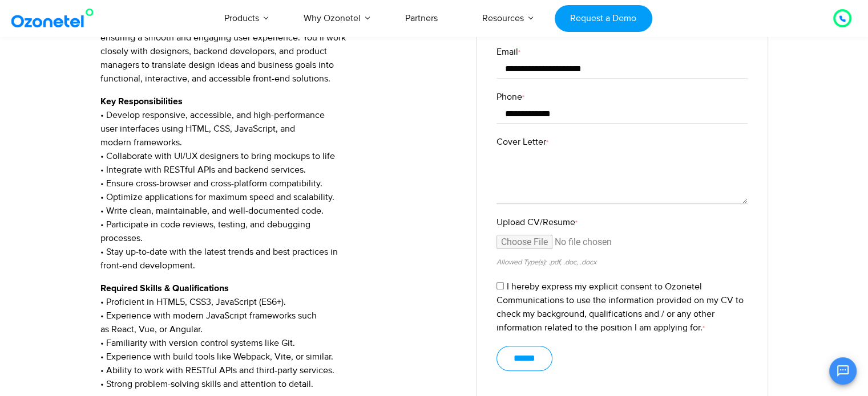 The image size is (868, 396). Describe the element at coordinates (546, 262) in the screenshot. I see `small: Allowed Type(s): .pdf, .doc, .docx` at that location.